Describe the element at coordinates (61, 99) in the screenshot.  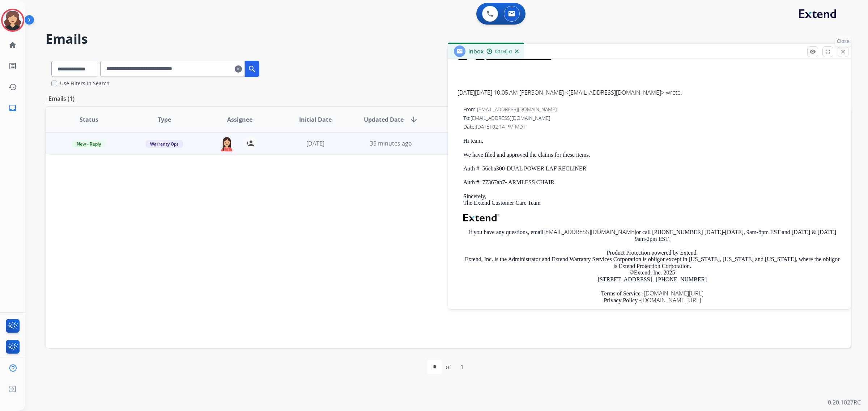
I see `p: Emails (1)` at that location.